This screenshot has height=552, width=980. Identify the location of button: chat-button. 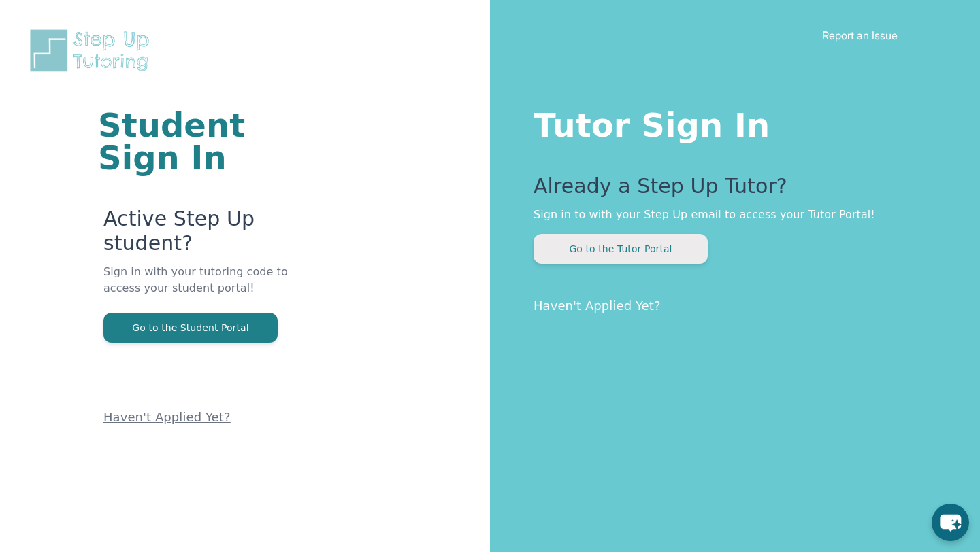
(950, 522).